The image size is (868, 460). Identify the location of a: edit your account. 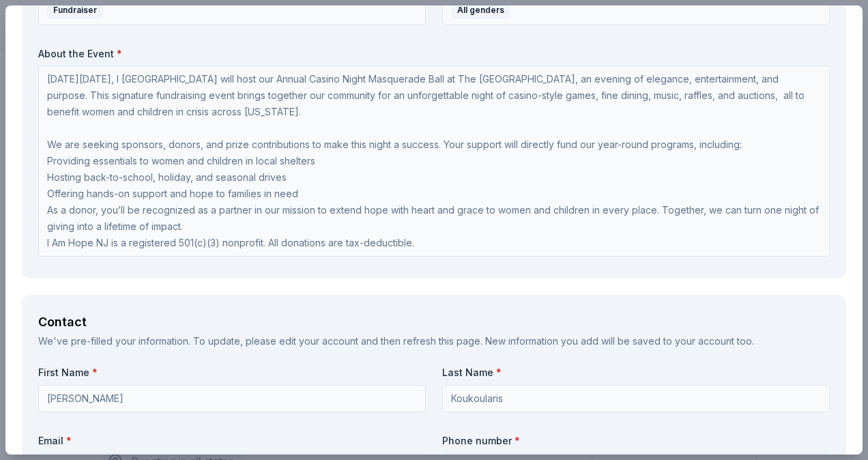
(319, 340).